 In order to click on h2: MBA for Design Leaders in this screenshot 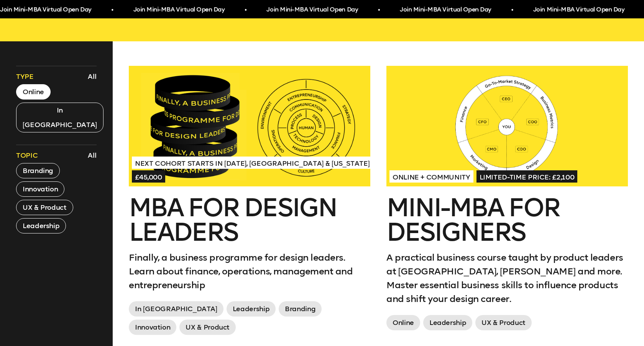, I will do `click(249, 220)`.